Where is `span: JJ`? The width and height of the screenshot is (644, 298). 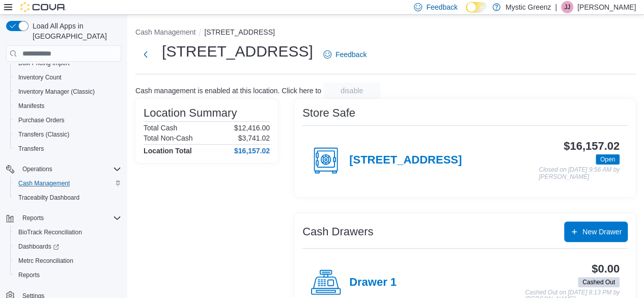
span: JJ is located at coordinates (567, 7).